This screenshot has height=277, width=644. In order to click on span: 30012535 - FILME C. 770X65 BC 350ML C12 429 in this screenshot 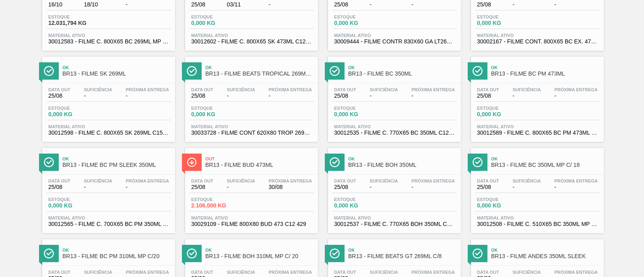, I will do `click(395, 133)`.